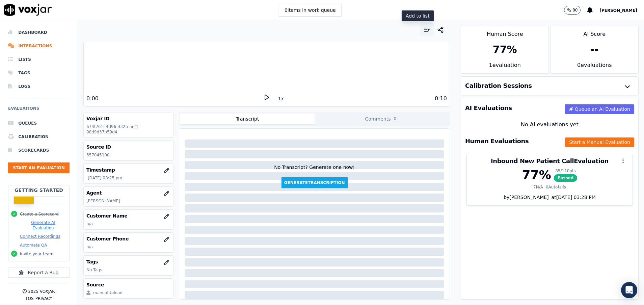 This screenshot has width=644, height=305. I want to click on a: Interactions, so click(39, 46).